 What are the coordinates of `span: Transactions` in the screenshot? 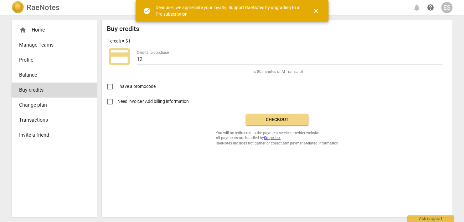 It's located at (52, 120).